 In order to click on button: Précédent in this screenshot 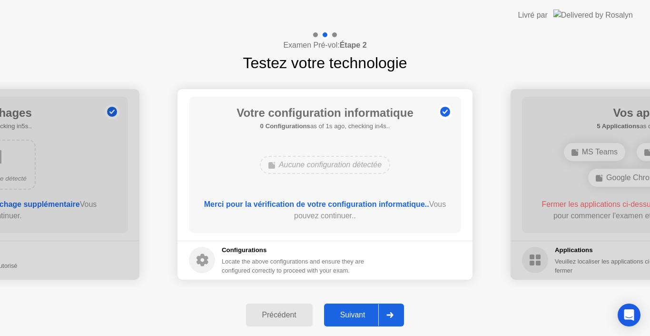, I will do `click(279, 315)`.